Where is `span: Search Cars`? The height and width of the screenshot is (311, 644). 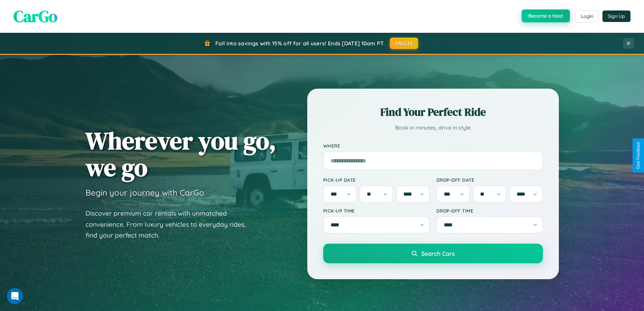
span: Search Cars is located at coordinates (438, 254).